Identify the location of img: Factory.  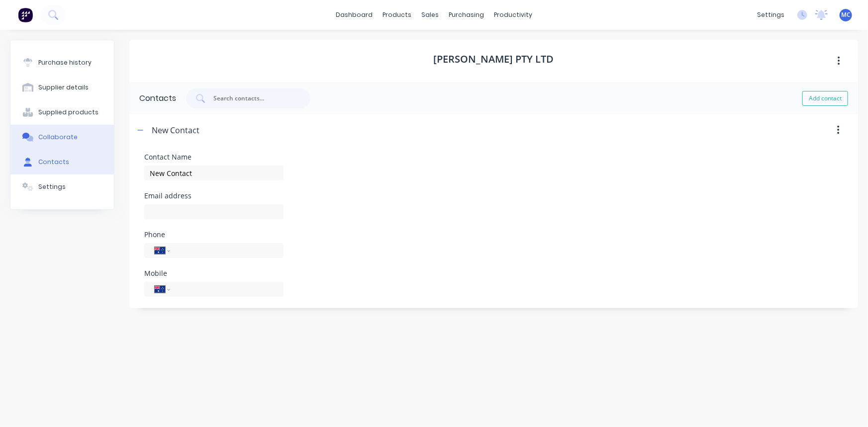
(25, 15).